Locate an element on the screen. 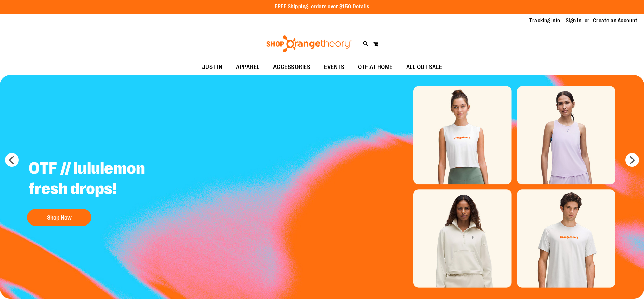 The image size is (644, 308). span: ALL OUT SALE is located at coordinates (424, 67).